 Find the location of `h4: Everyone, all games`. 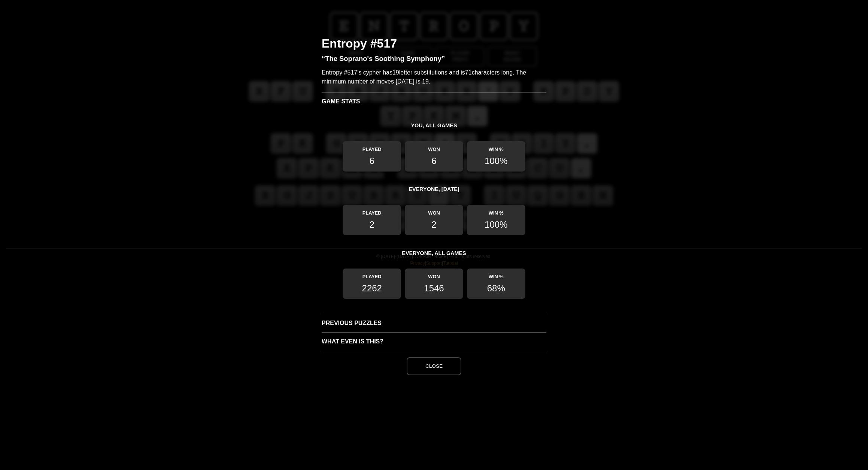

h4: Everyone, all games is located at coordinates (434, 252).